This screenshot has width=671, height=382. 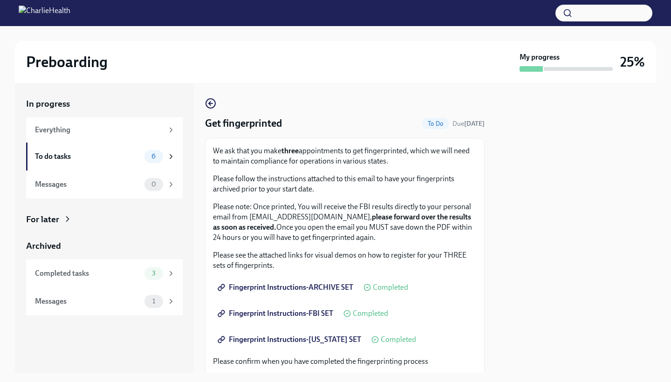 What do you see at coordinates (88, 274) in the screenshot?
I see `div: Completed tasks` at bounding box center [88, 274].